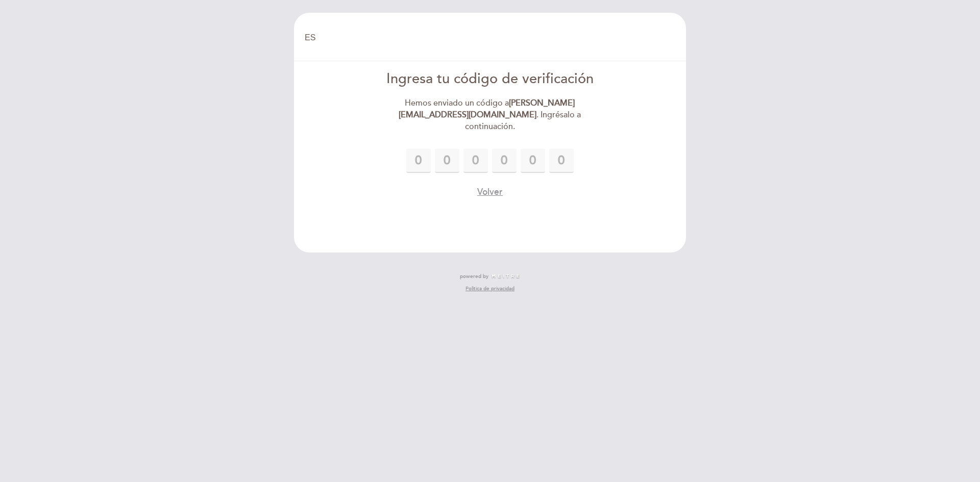 The image size is (980, 482). What do you see at coordinates (490, 79) in the screenshot?
I see `div: Ingresa tu código de verificación` at bounding box center [490, 79].